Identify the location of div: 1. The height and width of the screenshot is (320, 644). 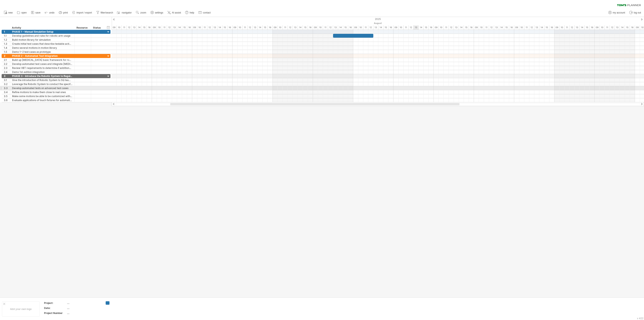
(7, 32).